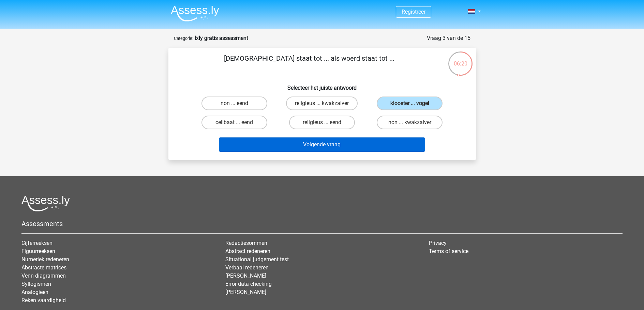  I want to click on label: religieus ... kwakzalver, so click(322, 103).